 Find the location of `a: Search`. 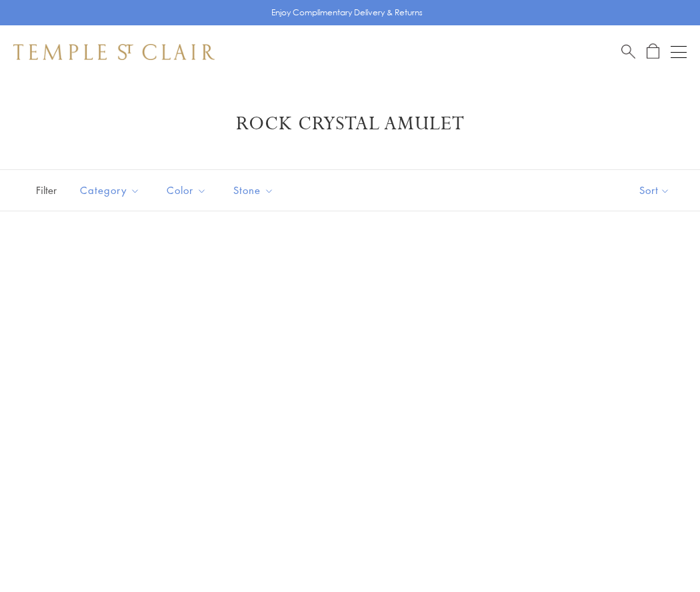

a: Search is located at coordinates (628, 51).